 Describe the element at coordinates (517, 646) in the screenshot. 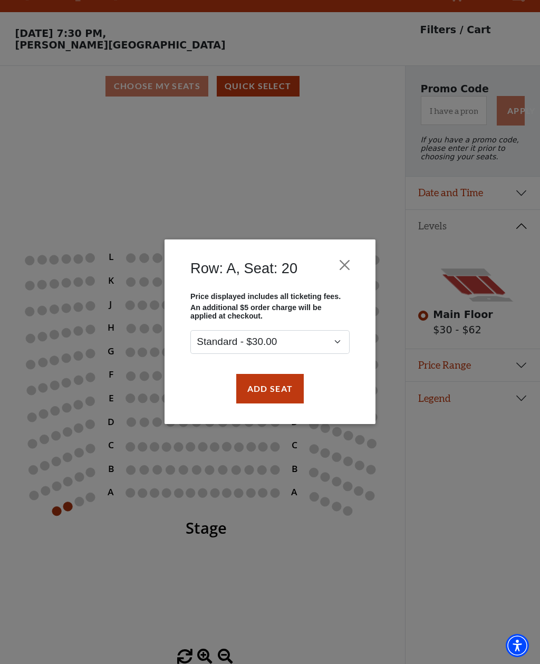

I see `div: Accessibility Menu` at that location.